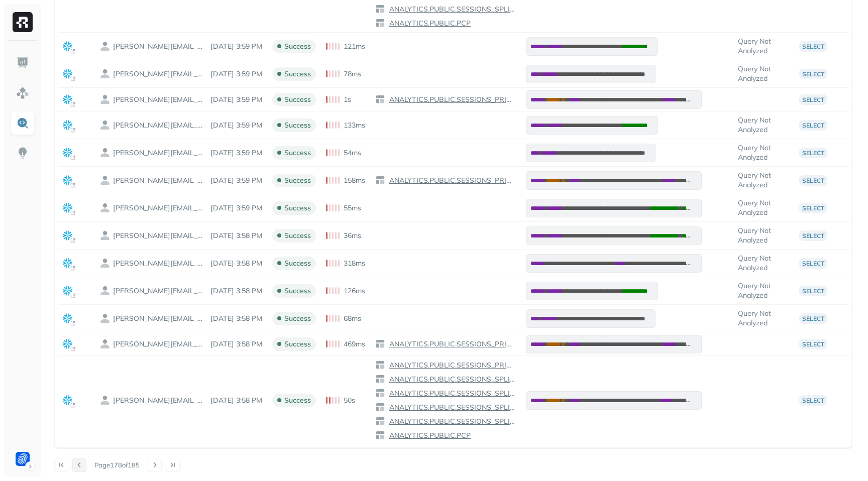  What do you see at coordinates (429, 435) in the screenshot?
I see `p: ANALYTICS.PUBLIC.PCP` at bounding box center [429, 435].